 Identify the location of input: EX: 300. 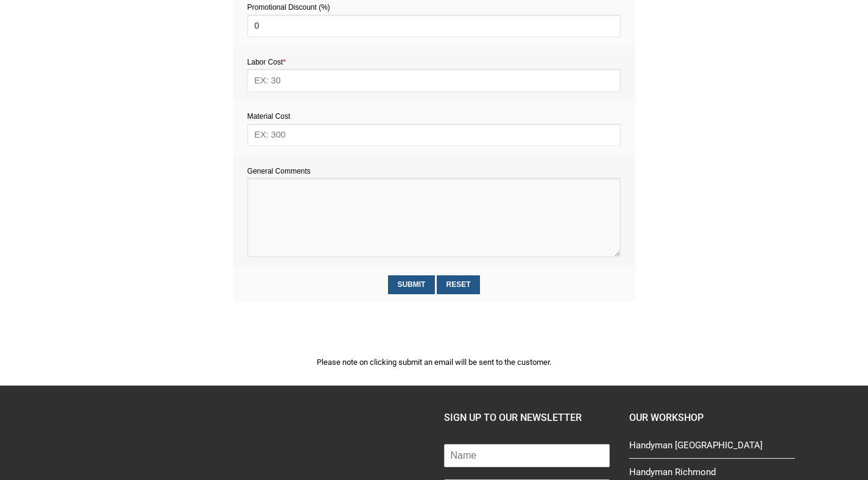
(434, 135).